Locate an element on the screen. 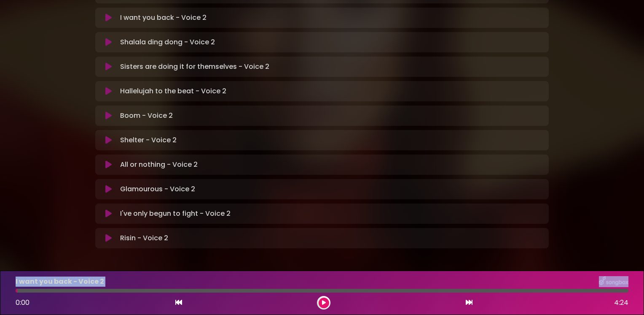 This screenshot has height=315, width=644. p: Risin - Voice 2 is located at coordinates (144, 238).